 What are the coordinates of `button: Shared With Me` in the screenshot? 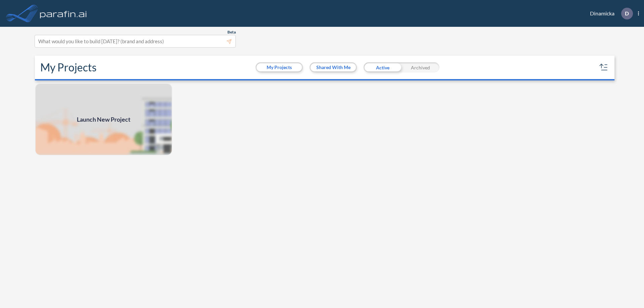 It's located at (333, 67).